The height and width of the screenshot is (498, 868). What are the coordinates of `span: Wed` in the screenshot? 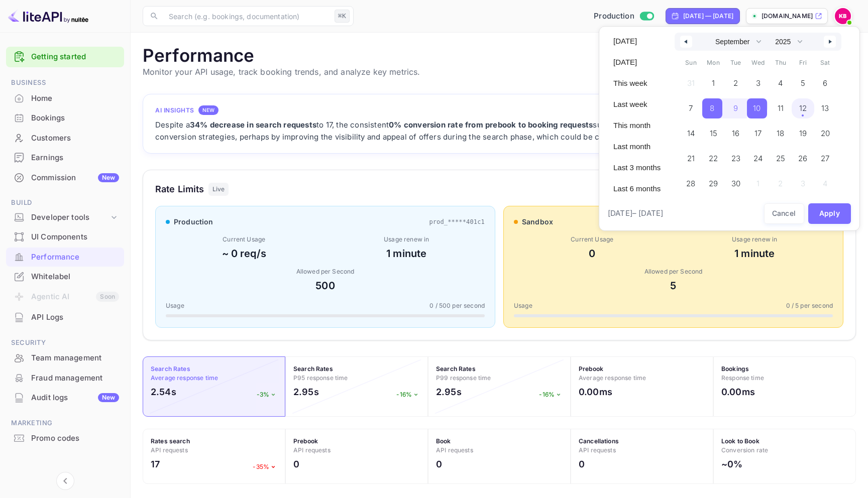 It's located at (758, 63).